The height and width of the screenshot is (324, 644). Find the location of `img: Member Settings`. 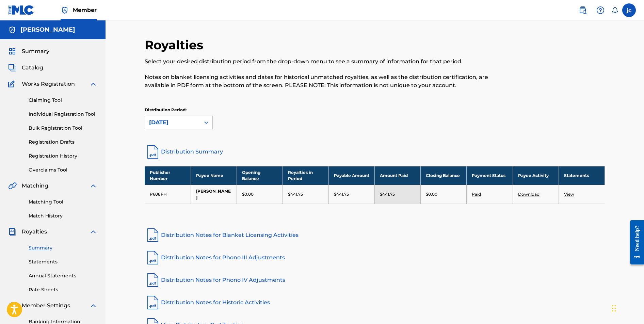

img: Member Settings is located at coordinates (12, 306).